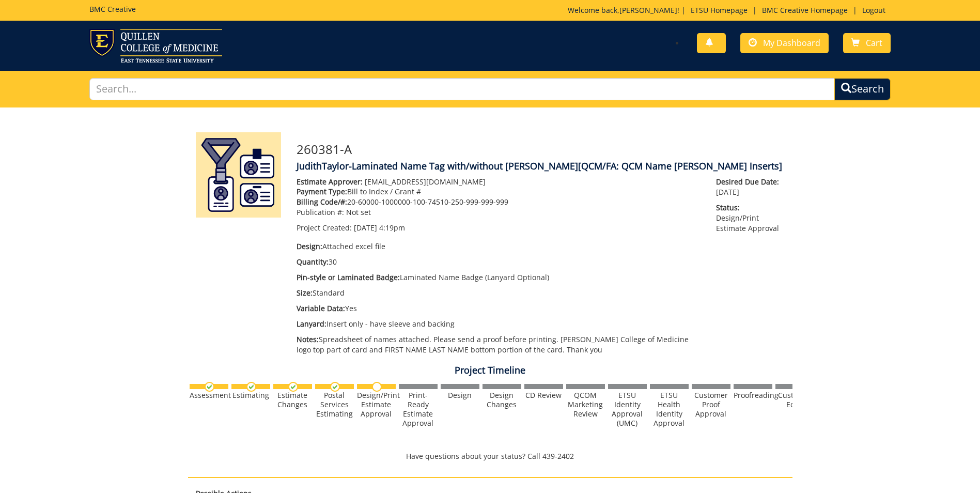 The width and height of the screenshot is (980, 493). I want to click on span: Notes:, so click(308, 339).